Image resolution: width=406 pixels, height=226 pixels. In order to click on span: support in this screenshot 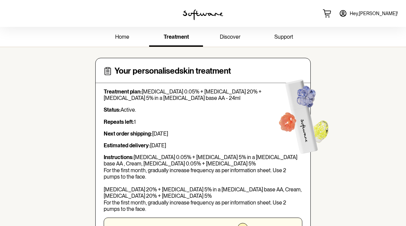, I will do `click(284, 37)`.